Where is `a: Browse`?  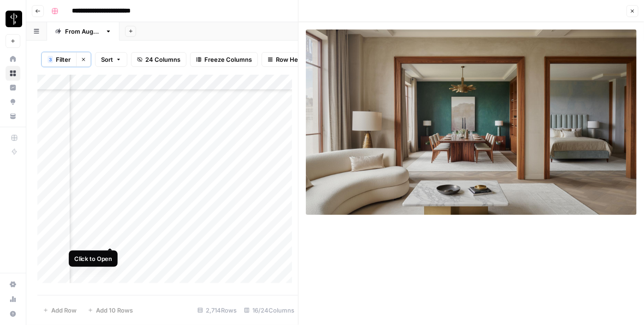
a: Browse is located at coordinates (13, 73).